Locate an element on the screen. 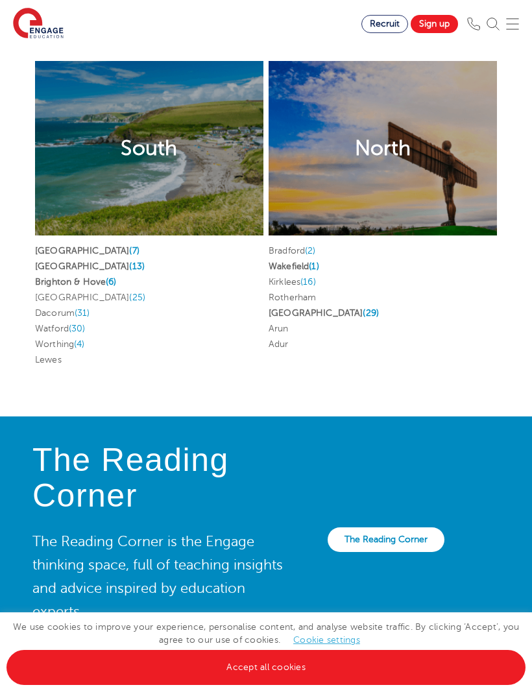  span: (13) is located at coordinates (137, 266).